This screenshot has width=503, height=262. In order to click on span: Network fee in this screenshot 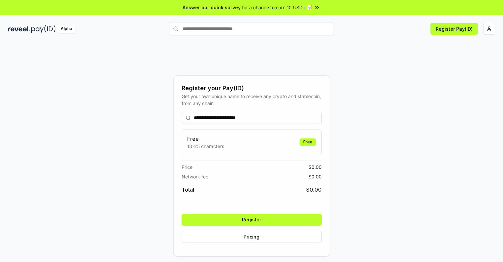, I will do `click(195, 176)`.